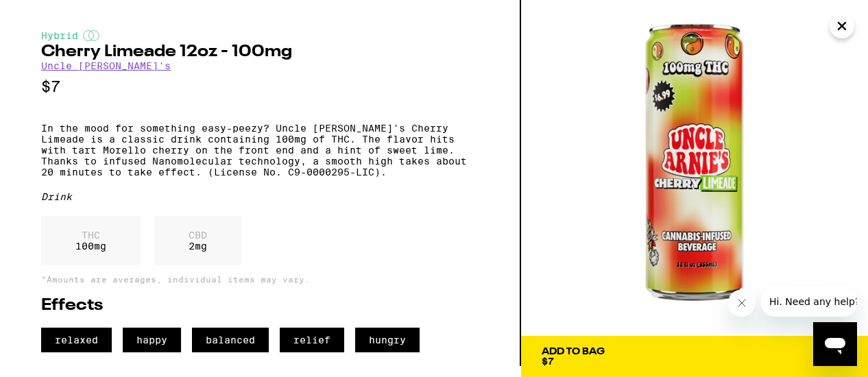  I want to click on span: relaxed, so click(76, 340).